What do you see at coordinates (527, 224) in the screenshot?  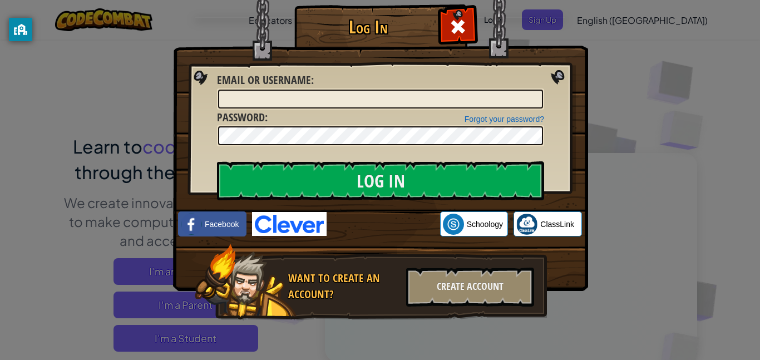 I see `img: classlink-logo-small.png` at bounding box center [527, 224].